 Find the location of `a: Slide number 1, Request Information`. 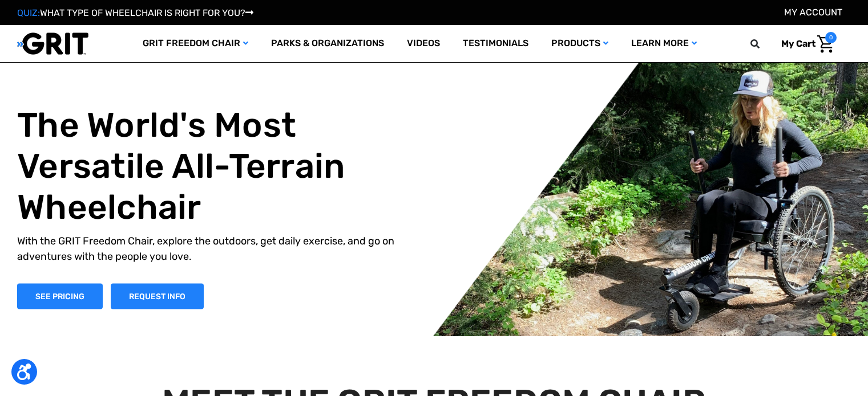

a: Slide number 1, Request Information is located at coordinates (157, 296).